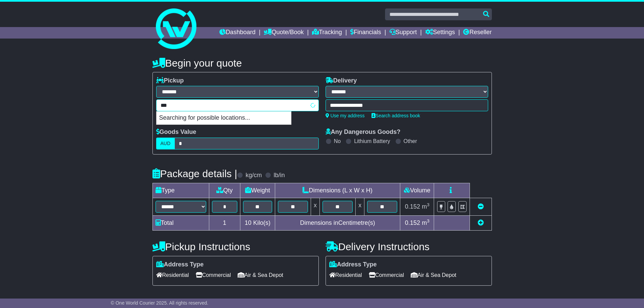 The image size is (644, 308). What do you see at coordinates (284, 33) in the screenshot?
I see `a: Quote/Book` at bounding box center [284, 33].